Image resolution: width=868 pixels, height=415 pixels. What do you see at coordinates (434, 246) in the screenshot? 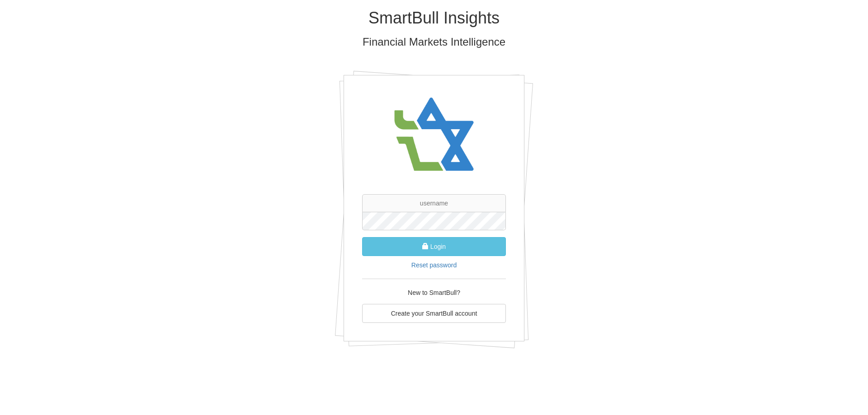
I see `button: Login` at bounding box center [434, 246].